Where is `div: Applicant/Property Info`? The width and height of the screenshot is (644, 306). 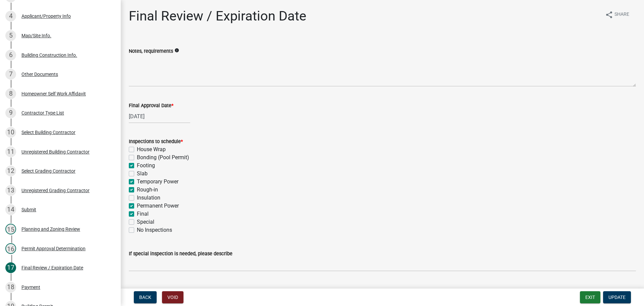 div: Applicant/Property Info is located at coordinates (46, 16).